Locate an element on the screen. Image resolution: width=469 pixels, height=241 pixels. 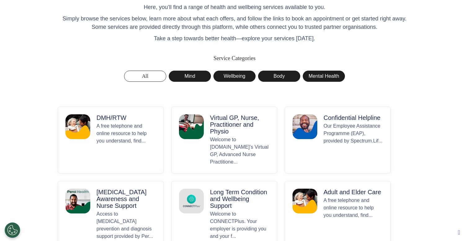
button: Mind is located at coordinates (190, 76).